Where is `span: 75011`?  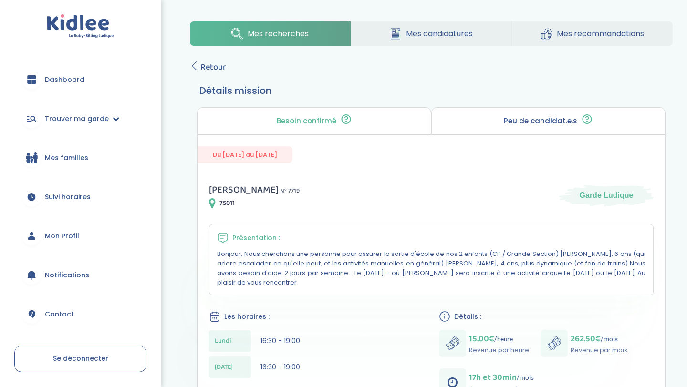
span: 75011 is located at coordinates (227, 203).